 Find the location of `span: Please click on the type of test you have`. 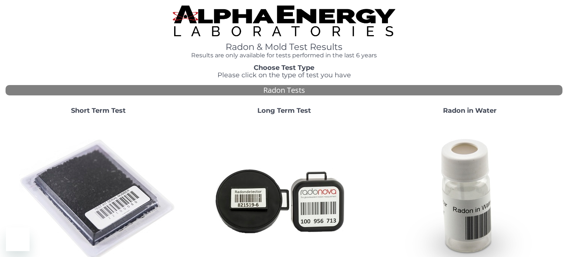

span: Please click on the type of test you have is located at coordinates (284, 75).